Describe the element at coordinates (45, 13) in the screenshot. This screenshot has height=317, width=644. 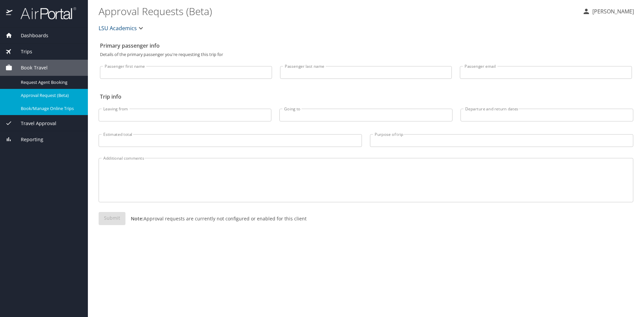
I see `img: airportal-logo.png` at that location.